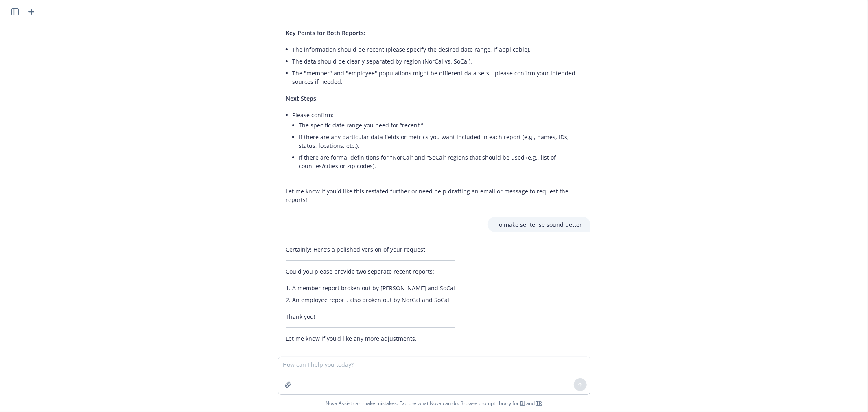 This screenshot has width=868, height=412. I want to click on li: The "member" and "employee" populations might be different data sets—please confirm your intended..., so click(437, 77).